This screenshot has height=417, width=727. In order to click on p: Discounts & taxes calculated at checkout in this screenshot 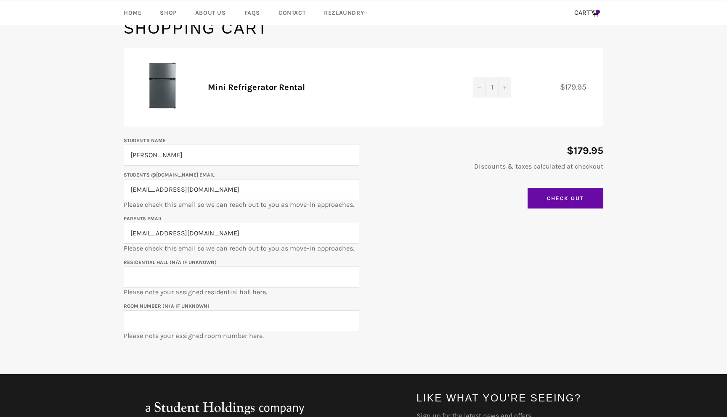, I will do `click(485, 167)`.